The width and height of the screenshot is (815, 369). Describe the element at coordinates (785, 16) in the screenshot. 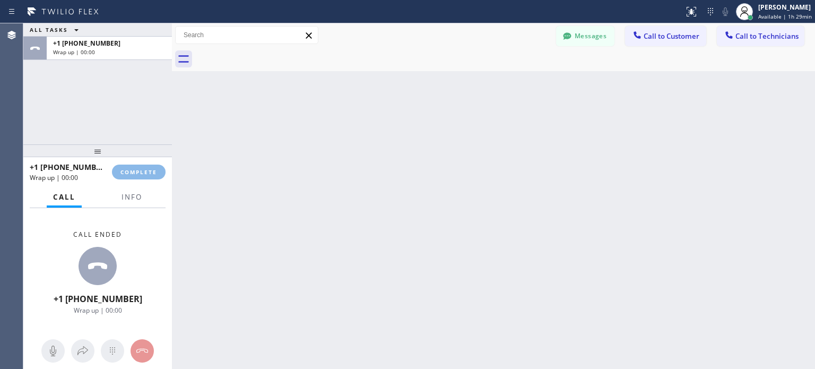

I see `span: Available | 1h 29min` at that location.